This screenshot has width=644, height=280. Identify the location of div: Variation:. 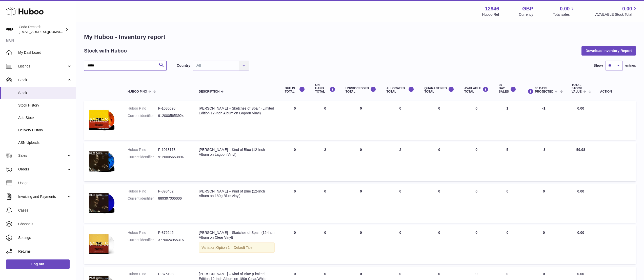
(237, 247).